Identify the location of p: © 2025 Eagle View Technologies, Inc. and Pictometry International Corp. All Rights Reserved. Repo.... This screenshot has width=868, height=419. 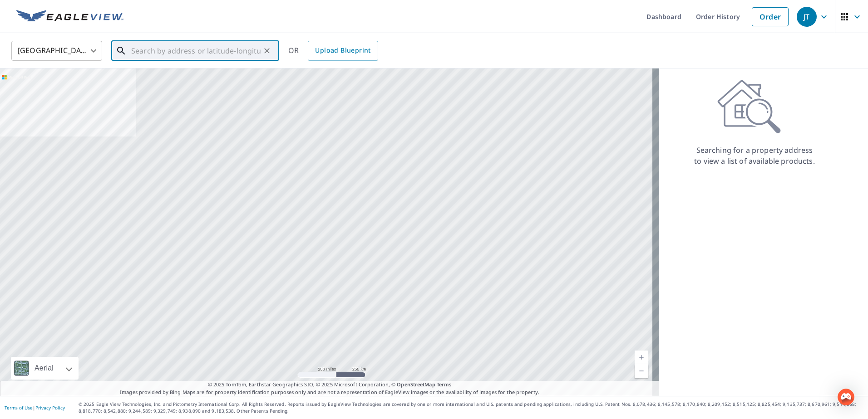
(471, 408).